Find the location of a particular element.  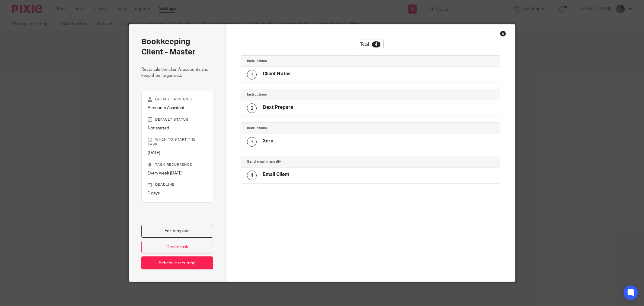

p: Deadline is located at coordinates (177, 185).